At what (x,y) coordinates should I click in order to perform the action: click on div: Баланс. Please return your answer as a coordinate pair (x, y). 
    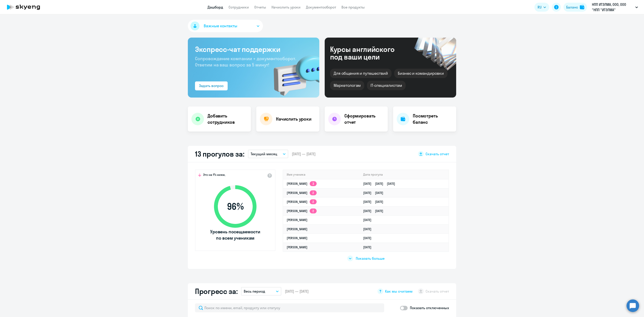
    Looking at the image, I should click on (572, 7).